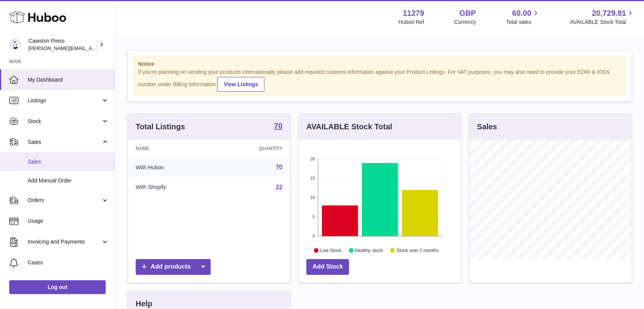  What do you see at coordinates (314, 236) in the screenshot?
I see `text: 0` at bounding box center [314, 236].